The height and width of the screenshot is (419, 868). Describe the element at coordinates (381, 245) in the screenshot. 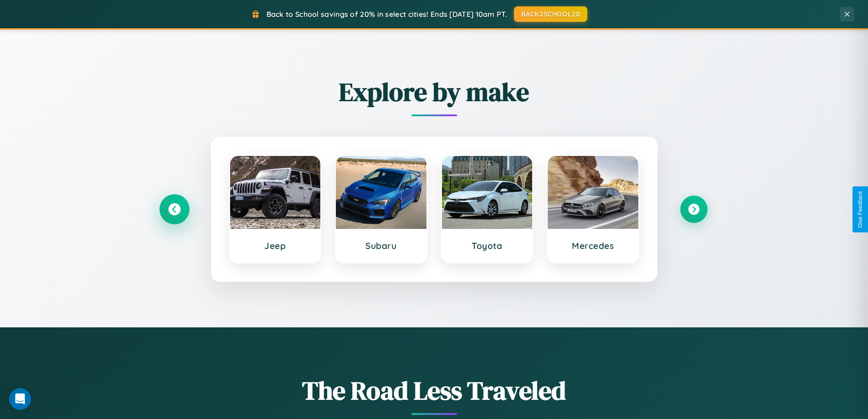

I see `h3: Subaru` at that location.